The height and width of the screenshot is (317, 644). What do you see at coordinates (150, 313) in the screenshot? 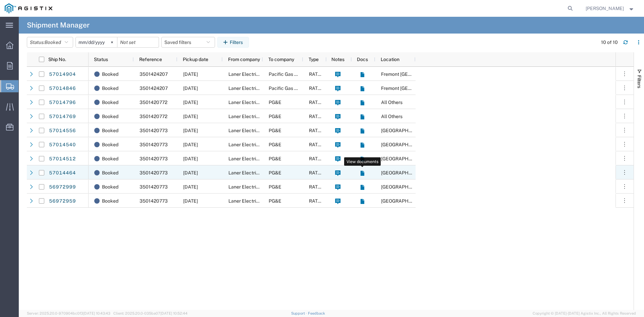
I see `span: Client: 2025.20.0-035ba07` at bounding box center [150, 313].